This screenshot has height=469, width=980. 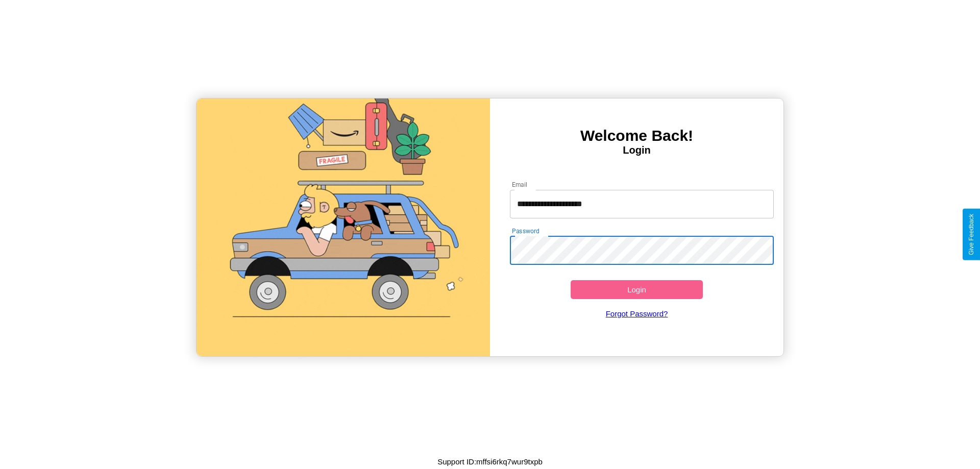 I want to click on div: Give Feedback, so click(x=971, y=234).